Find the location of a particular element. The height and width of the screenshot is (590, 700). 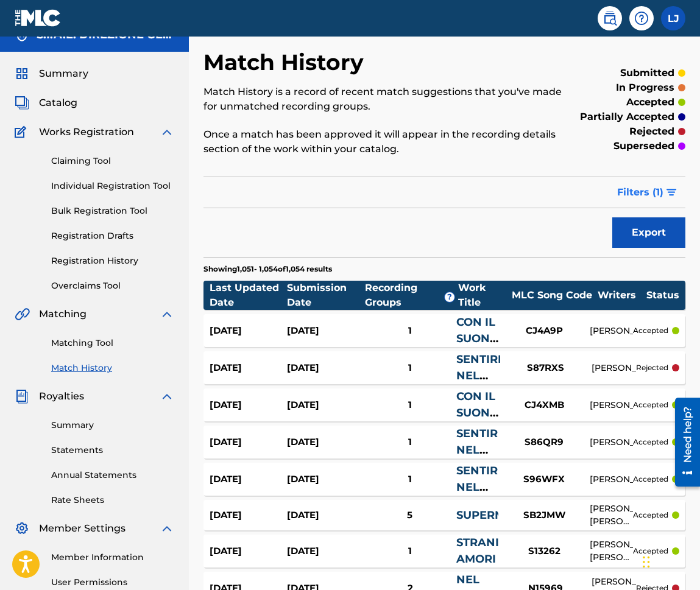

a: Claiming Tool is located at coordinates (113, 161).